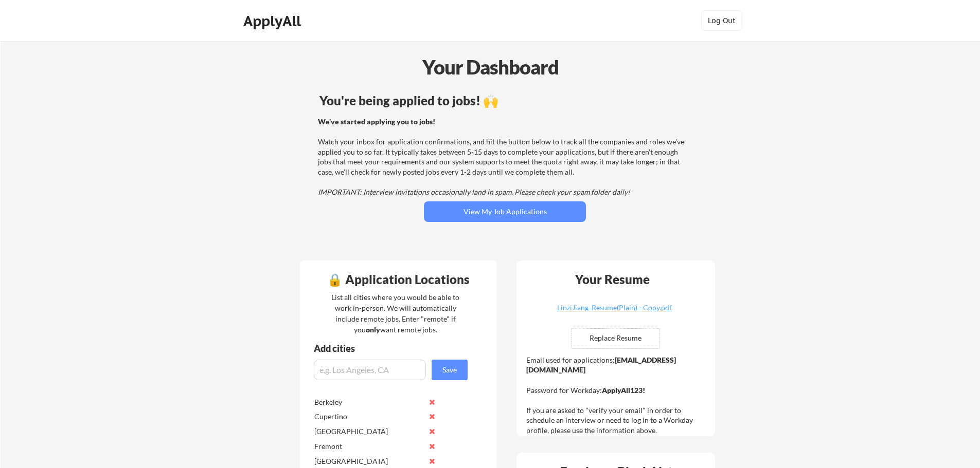 The width and height of the screenshot is (980, 468). Describe the element at coordinates (474, 191) in the screenshot. I see `em: IMPORTANT: Interview invitations occasionally land in spam. Please check your spam folder daily!` at that location.